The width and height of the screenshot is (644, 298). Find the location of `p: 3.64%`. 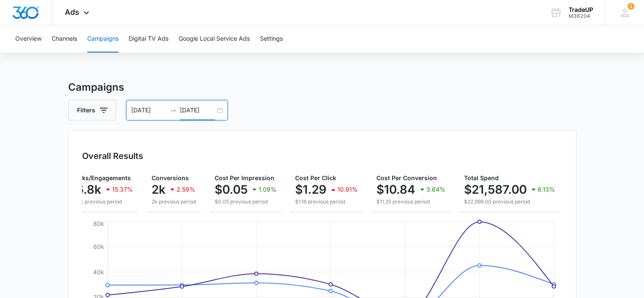

p: 3.64% is located at coordinates (436, 190).